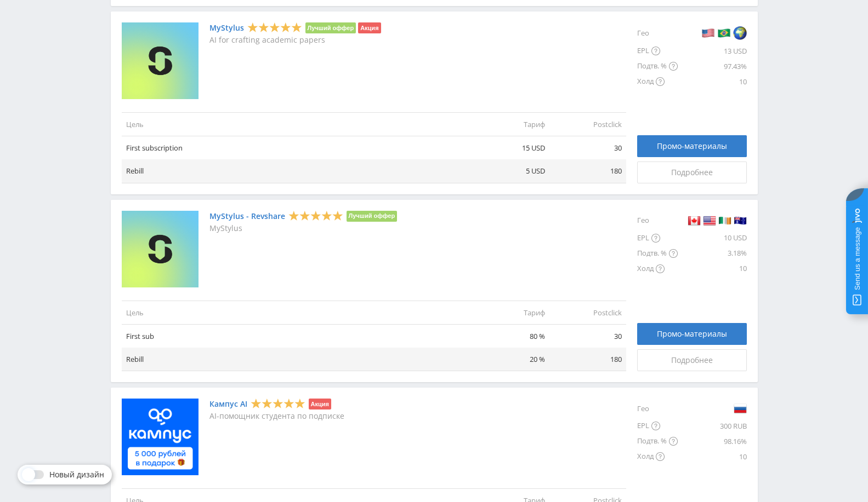 The height and width of the screenshot is (502, 868). I want to click on img: MyStylus, so click(160, 61).